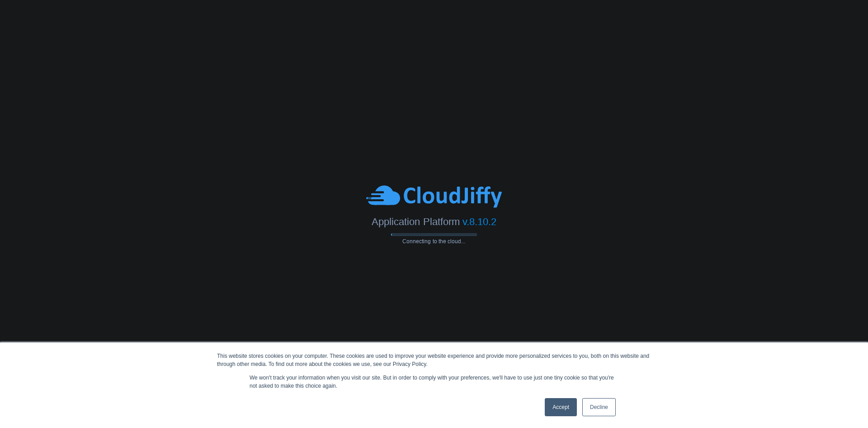 This screenshot has width=868, height=428. Describe the element at coordinates (434, 196) in the screenshot. I see `img: CloudJiffy-Blue.svg` at that location.